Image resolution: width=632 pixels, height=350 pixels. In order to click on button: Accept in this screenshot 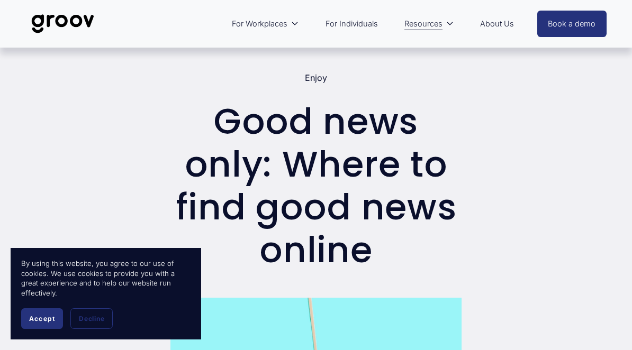, I will do `click(42, 319)`.